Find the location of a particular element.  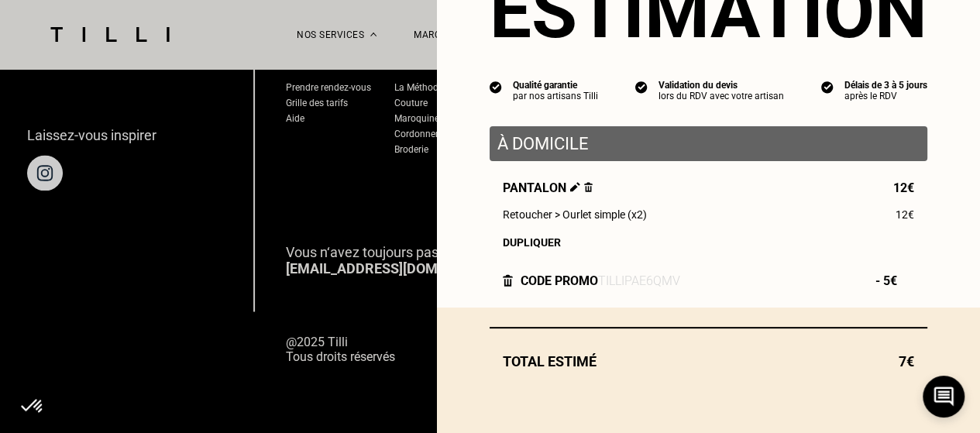

span: Retoucher > Ourlet simple (x2) is located at coordinates (574, 215).